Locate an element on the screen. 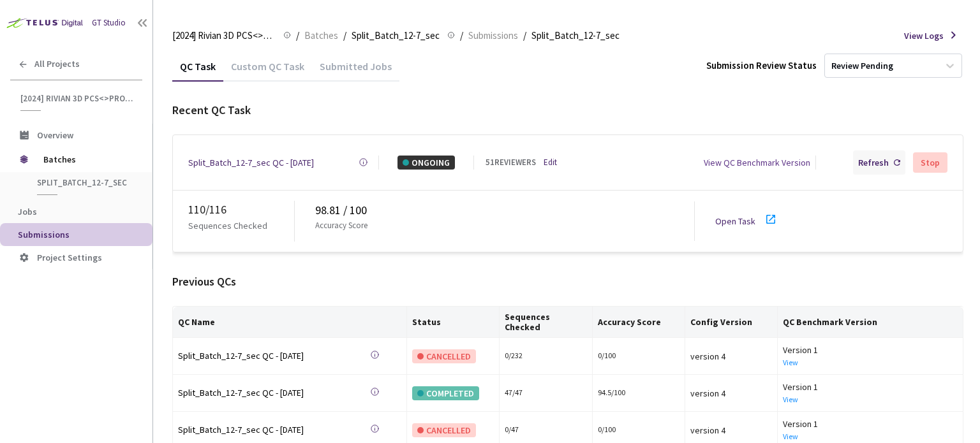 Image resolution: width=980 pixels, height=443 pixels. th: Config Version is located at coordinates (731, 322).